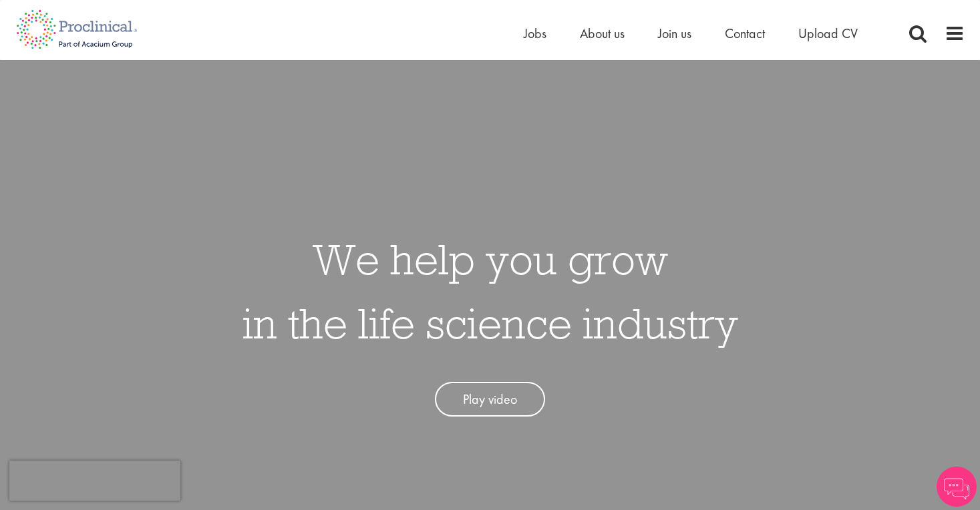 This screenshot has width=980, height=510. I want to click on h1: We help you grow in the life science industry, so click(490, 292).